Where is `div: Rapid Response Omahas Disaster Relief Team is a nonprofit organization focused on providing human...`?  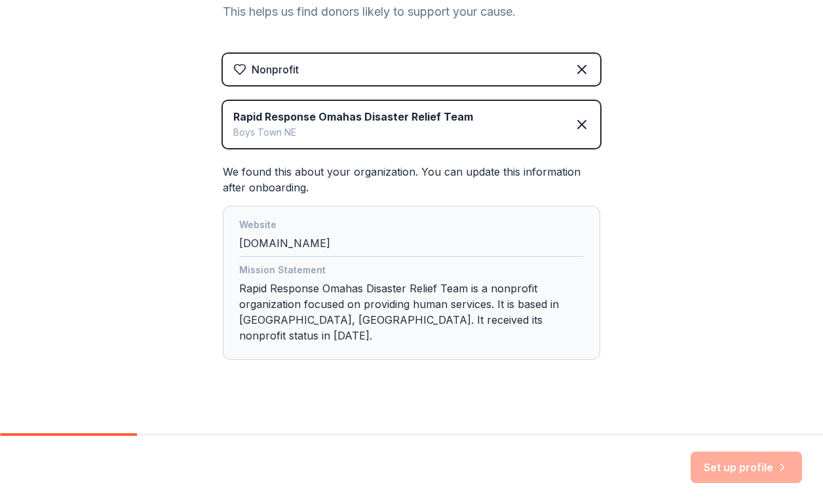
div: Rapid Response Omahas Disaster Relief Team is a nonprofit organization focused on providing human... is located at coordinates (412, 305).